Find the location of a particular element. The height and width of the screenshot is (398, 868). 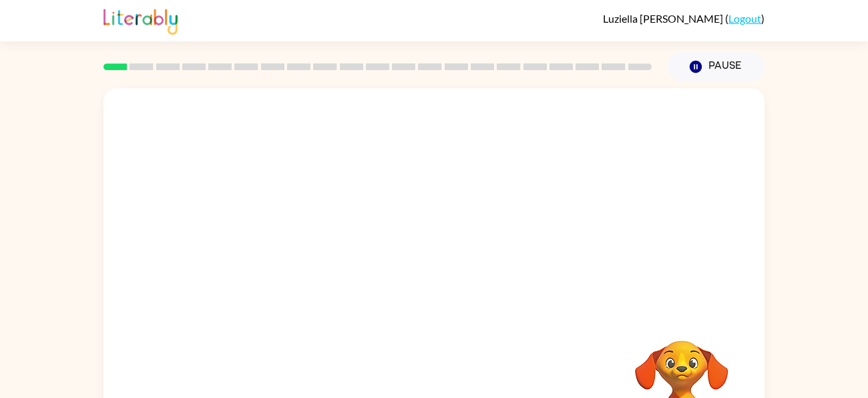

button: Pause is located at coordinates (716, 67).